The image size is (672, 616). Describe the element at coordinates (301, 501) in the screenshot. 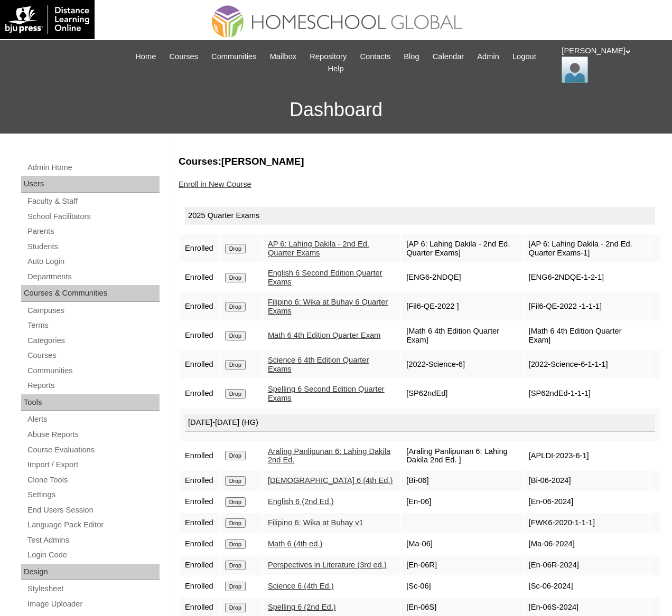

I see `a: English 6 (2nd Ed.)` at that location.